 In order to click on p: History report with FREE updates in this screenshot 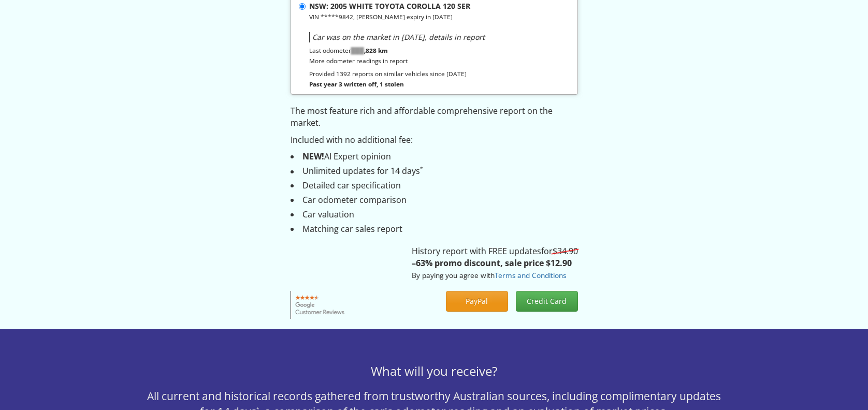, I will do `click(495, 263)`.